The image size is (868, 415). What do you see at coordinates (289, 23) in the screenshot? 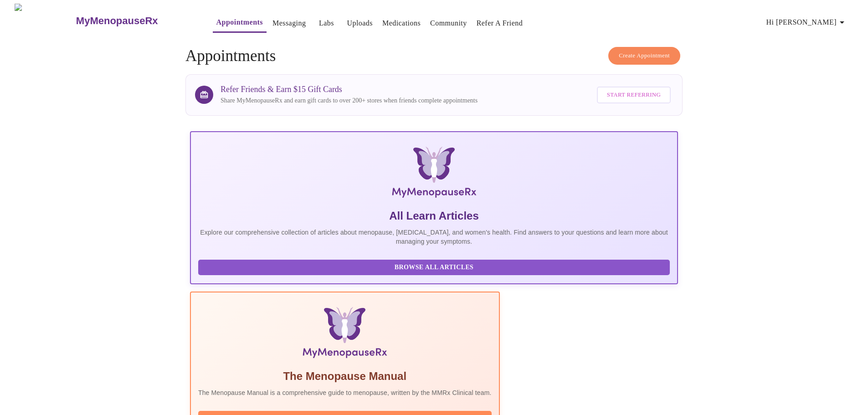
I see `button: Messaging` at bounding box center [289, 23].